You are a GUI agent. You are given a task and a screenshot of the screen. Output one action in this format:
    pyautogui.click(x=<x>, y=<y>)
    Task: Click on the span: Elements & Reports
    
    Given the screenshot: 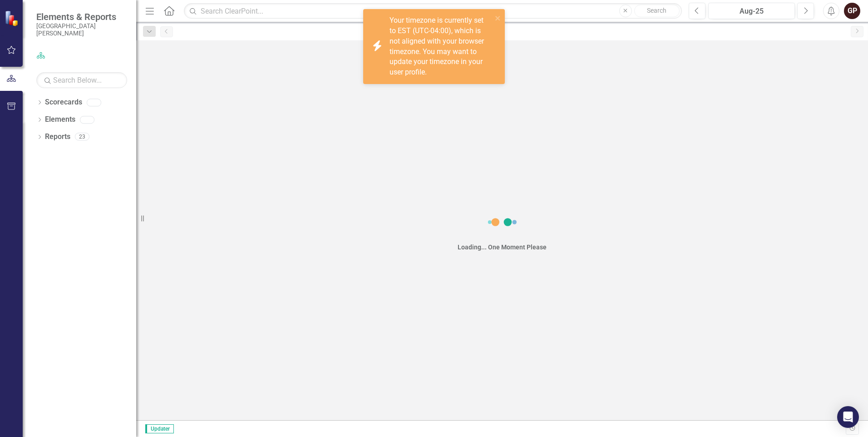 What is the action you would take?
    pyautogui.click(x=81, y=17)
    